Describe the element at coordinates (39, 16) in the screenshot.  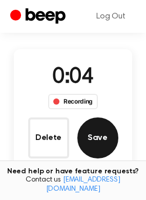
I see `a: Beep` at that location.